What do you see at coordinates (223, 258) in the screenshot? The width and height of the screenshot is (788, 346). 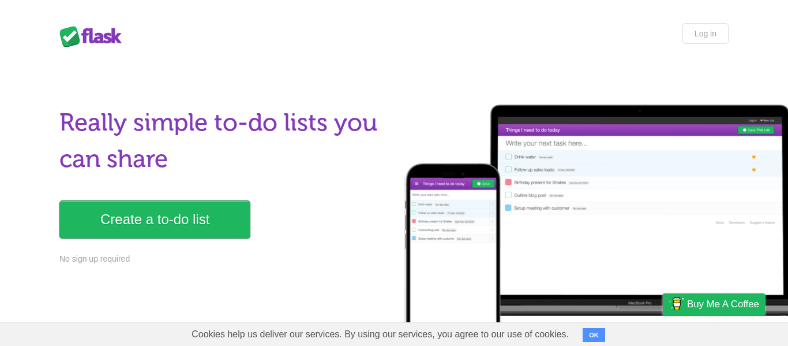 I see `p: No sign up required` at bounding box center [223, 258].